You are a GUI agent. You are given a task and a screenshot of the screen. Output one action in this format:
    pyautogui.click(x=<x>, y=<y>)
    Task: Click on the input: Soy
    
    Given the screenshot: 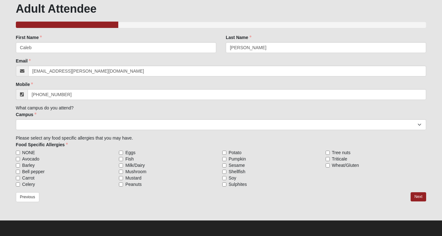 What is the action you would take?
    pyautogui.click(x=224, y=178)
    